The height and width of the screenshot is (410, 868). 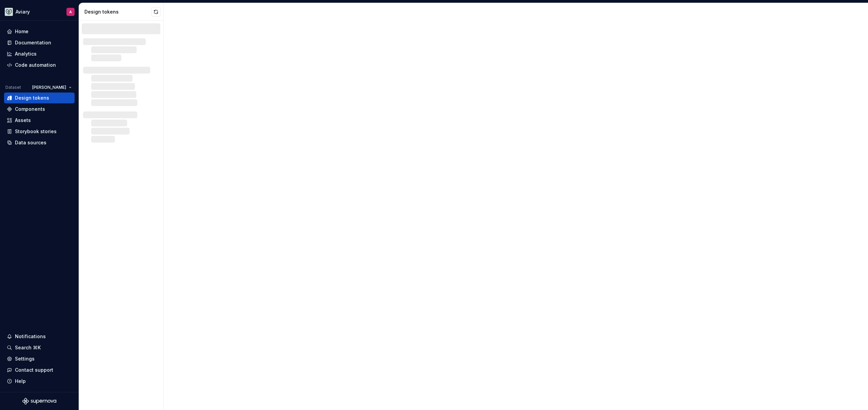 What do you see at coordinates (39, 401) in the screenshot?
I see `svg: Supernova Logo` at bounding box center [39, 401].